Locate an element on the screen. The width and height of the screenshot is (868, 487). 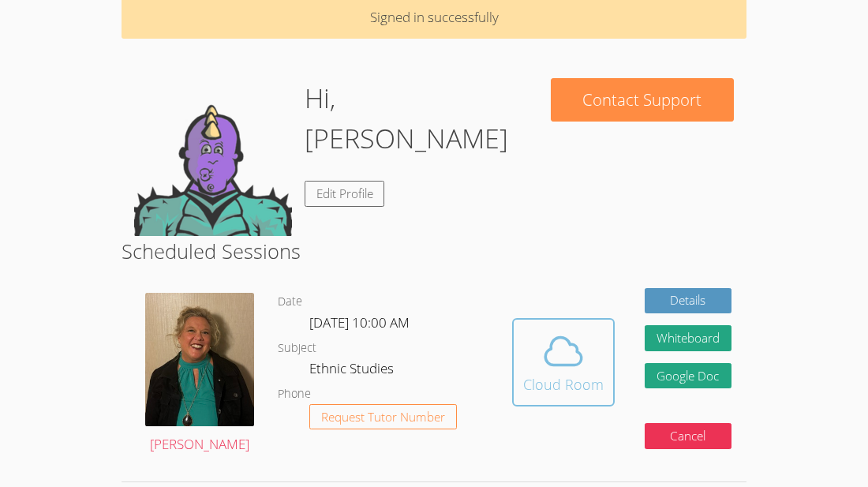
img: IMG_0043.jpeg is located at coordinates (200, 360).